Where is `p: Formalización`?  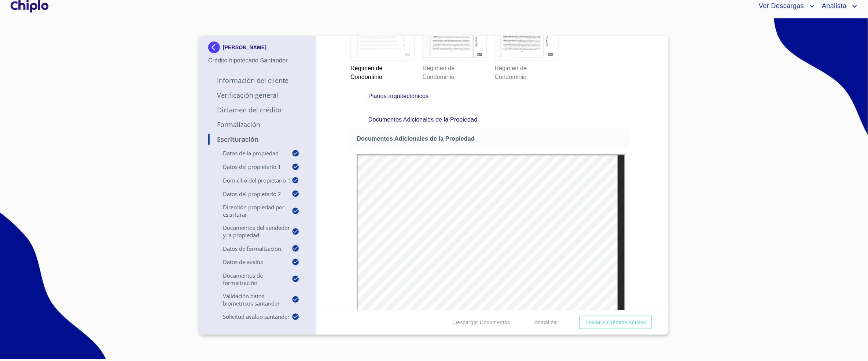 p: Formalización is located at coordinates (257, 124).